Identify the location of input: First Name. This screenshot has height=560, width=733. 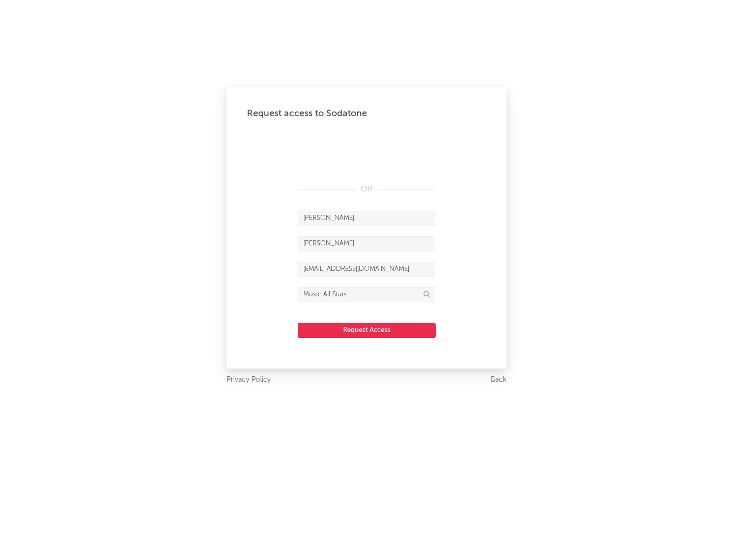
(366, 218).